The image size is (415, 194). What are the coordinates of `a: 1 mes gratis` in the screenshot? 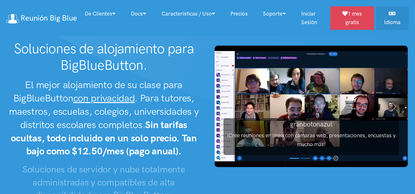 It's located at (352, 18).